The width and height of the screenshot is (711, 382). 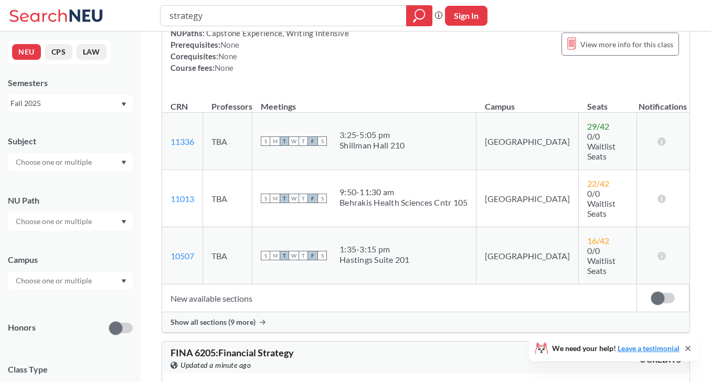 I want to click on th: Meetings, so click(x=364, y=101).